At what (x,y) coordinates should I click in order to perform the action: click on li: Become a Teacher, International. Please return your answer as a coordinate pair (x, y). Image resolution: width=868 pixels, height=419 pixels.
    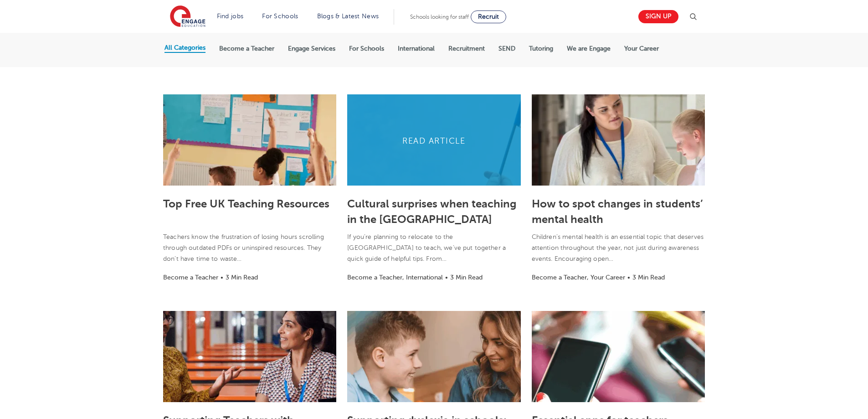
    Looking at the image, I should click on (395, 278).